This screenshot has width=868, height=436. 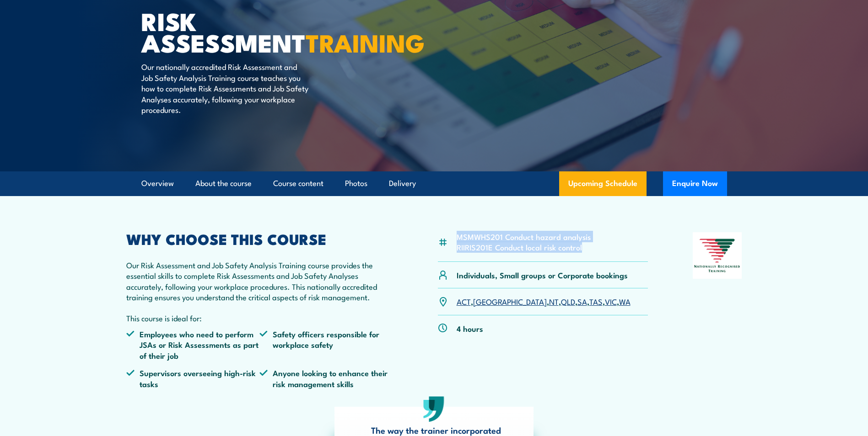 I want to click on h2: WHY CHOOSE THIS COURSE, so click(x=260, y=238).